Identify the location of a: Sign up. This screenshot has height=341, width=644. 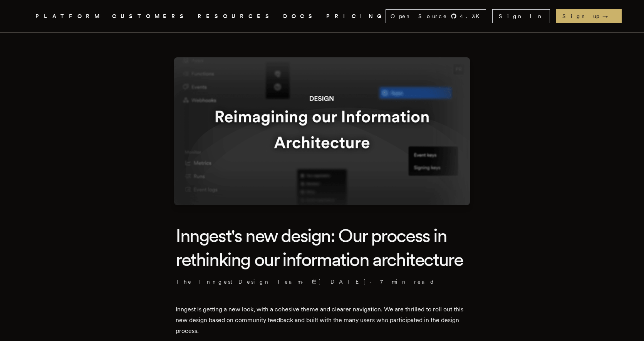
(589, 16).